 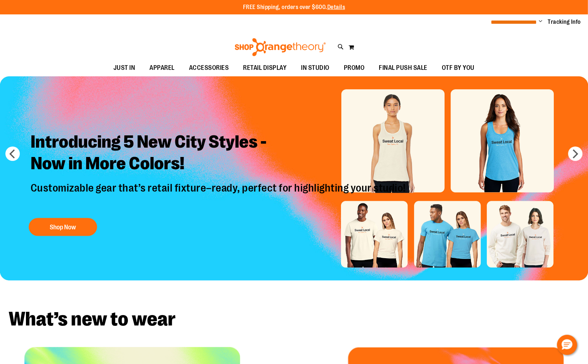 I want to click on button: Hello, have a question? Let’s chat., so click(x=567, y=345).